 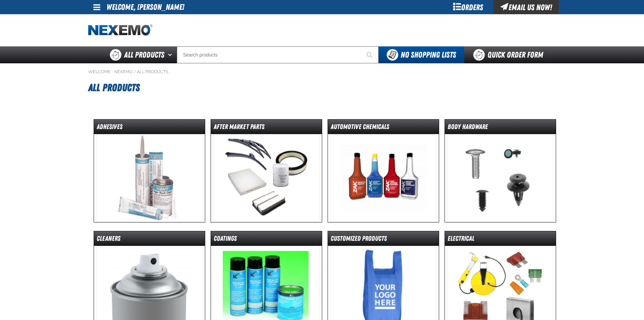 I want to click on span: No Shopping Lists, so click(x=429, y=55).